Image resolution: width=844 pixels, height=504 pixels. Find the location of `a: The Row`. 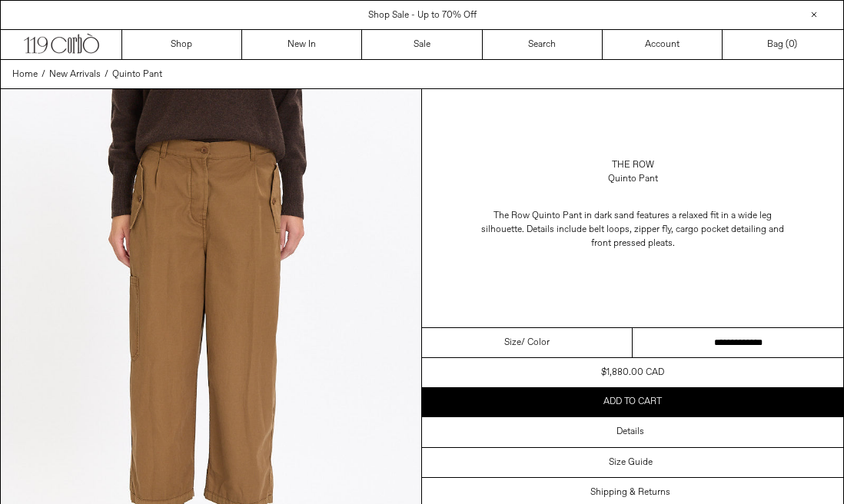

a: The Row is located at coordinates (633, 165).